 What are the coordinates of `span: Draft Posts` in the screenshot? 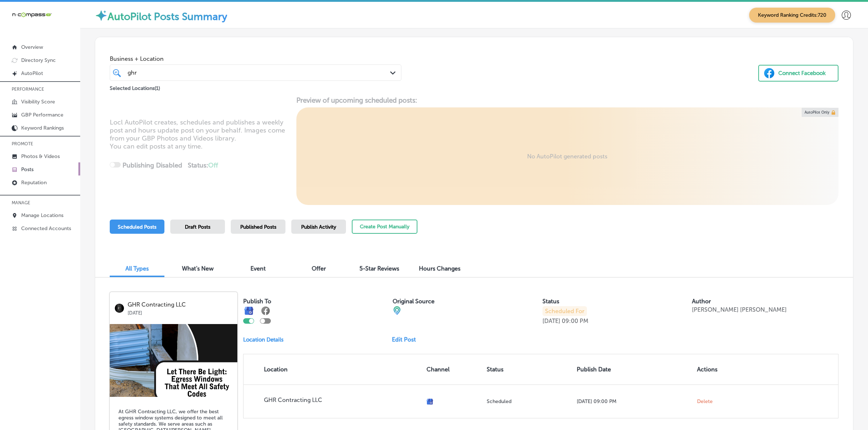 It's located at (197, 227).